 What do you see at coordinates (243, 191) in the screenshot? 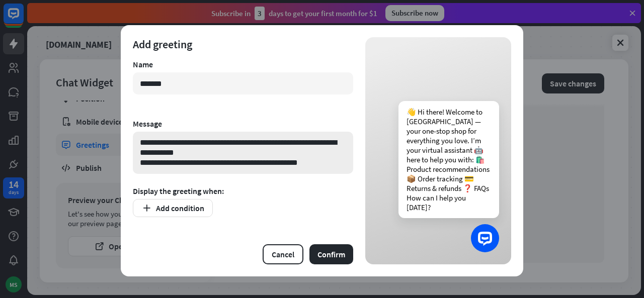
I see `div: Display the greeting when:` at bounding box center [243, 191].